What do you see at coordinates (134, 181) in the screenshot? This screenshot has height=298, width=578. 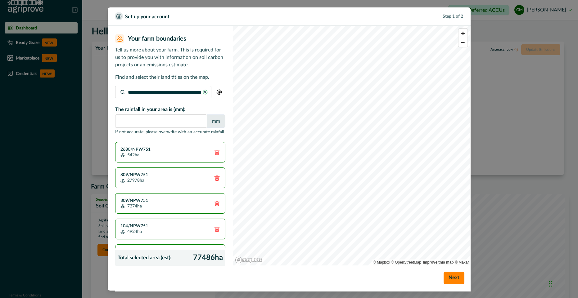 I see `p: 27978 ha` at bounding box center [134, 181].